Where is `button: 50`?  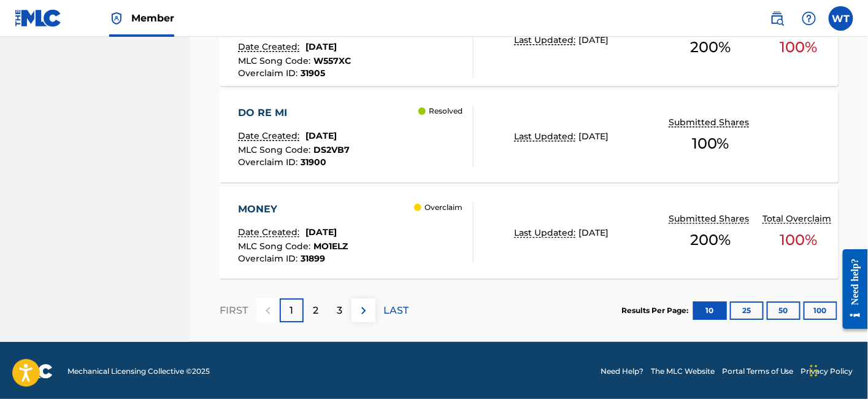
button: 50 is located at coordinates (783, 311).